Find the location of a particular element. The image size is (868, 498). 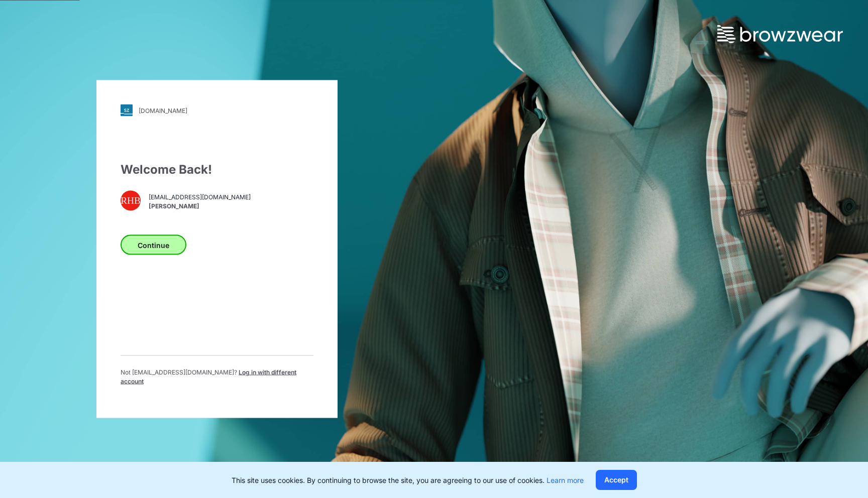

button: Accept is located at coordinates (616, 480).